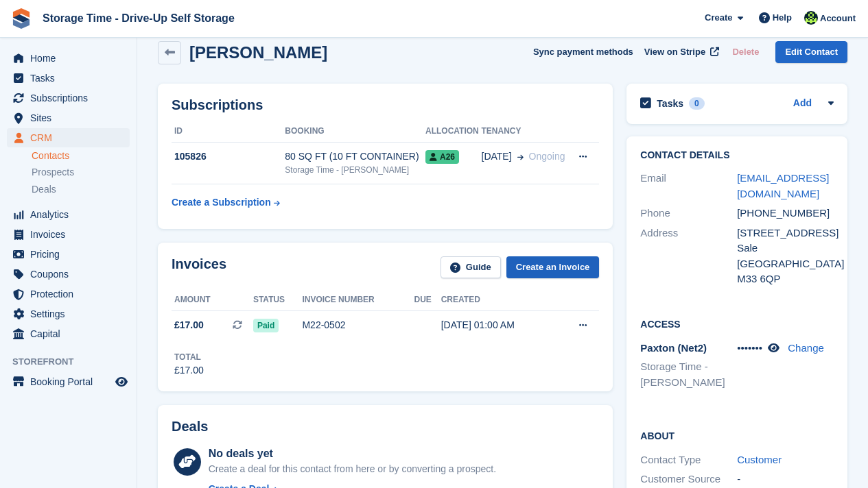 This screenshot has width=868, height=488. Describe the element at coordinates (688, 186) in the screenshot. I see `div: Email` at that location.